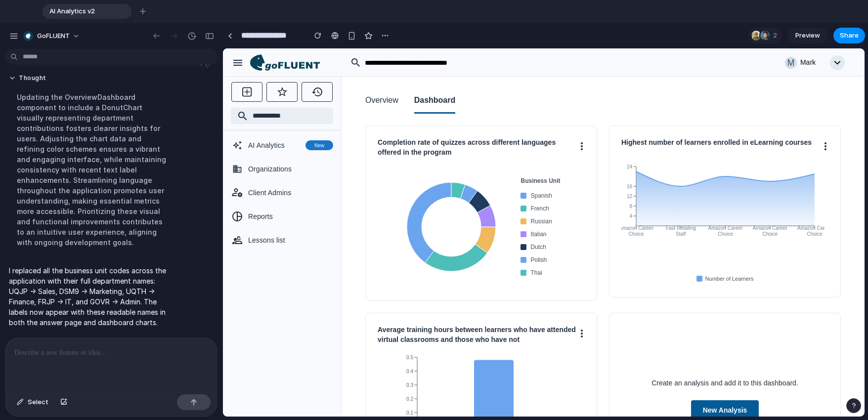 The height and width of the screenshot is (420, 868). I want to click on p: I replaced all the business unit codes across the application with their full department names: U..., so click(91, 296).